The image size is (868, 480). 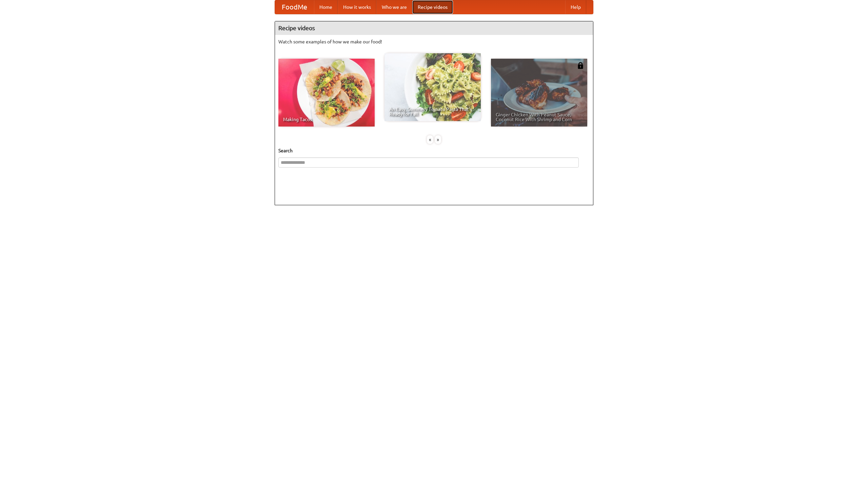 What do you see at coordinates (433, 112) in the screenshot?
I see `span: An Easy, Summery Tomato Pasta That's Ready for Fall` at bounding box center [433, 112].